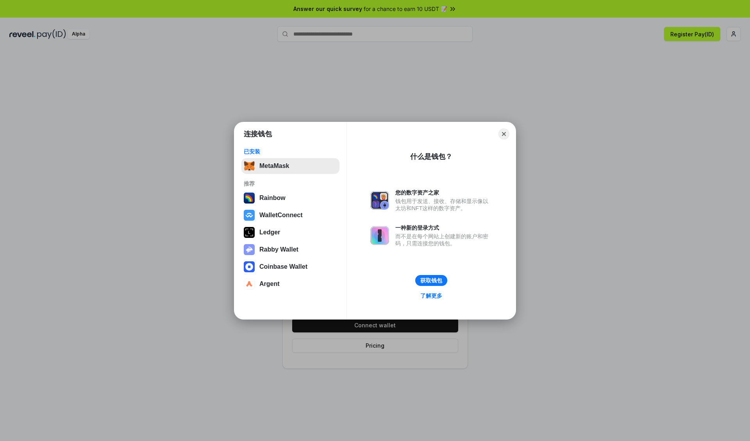 Image resolution: width=750 pixels, height=441 pixels. What do you see at coordinates (290, 215) in the screenshot?
I see `button: WalletConnect` at bounding box center [290, 215].